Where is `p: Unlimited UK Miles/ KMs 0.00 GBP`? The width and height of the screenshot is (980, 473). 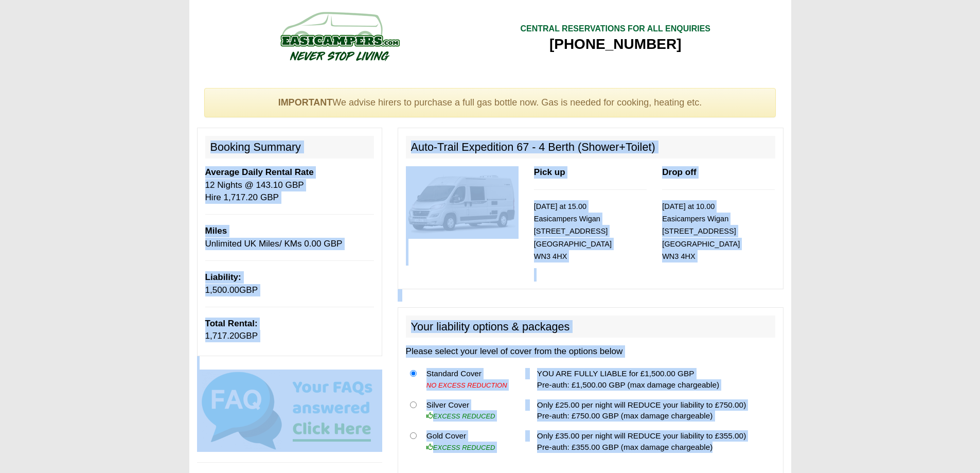
p: Unlimited UK Miles/ KMs 0.00 GBP is located at coordinates (289, 237).